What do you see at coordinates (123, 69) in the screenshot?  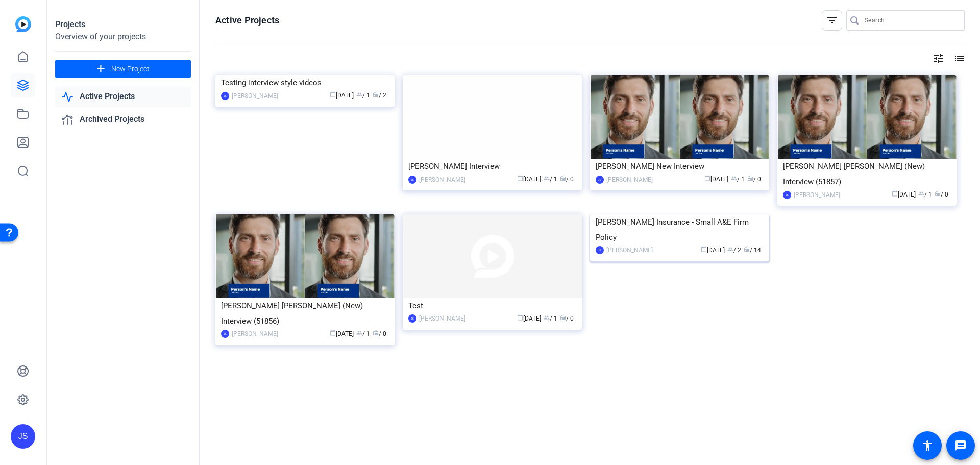 I see `button: New Project` at bounding box center [123, 69].